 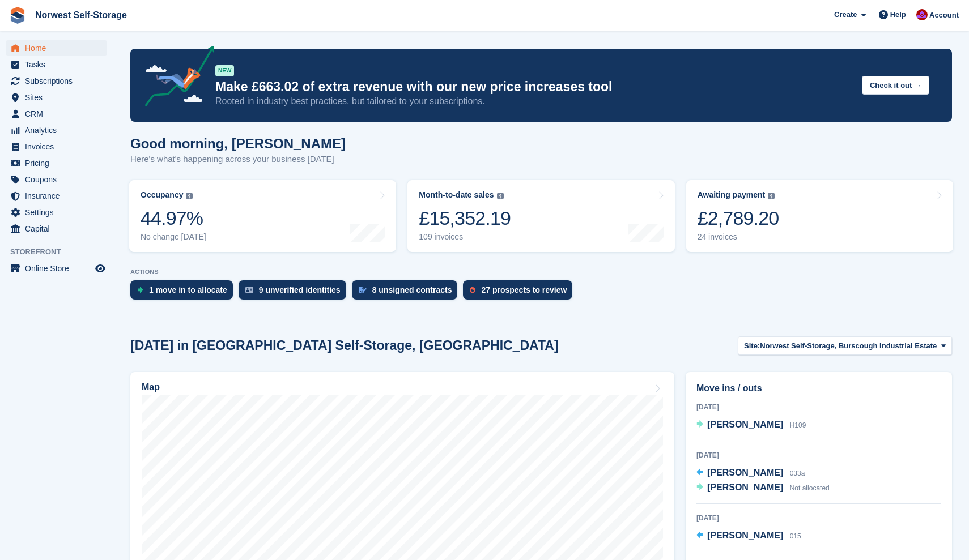 I want to click on p: ACTIONS, so click(x=541, y=272).